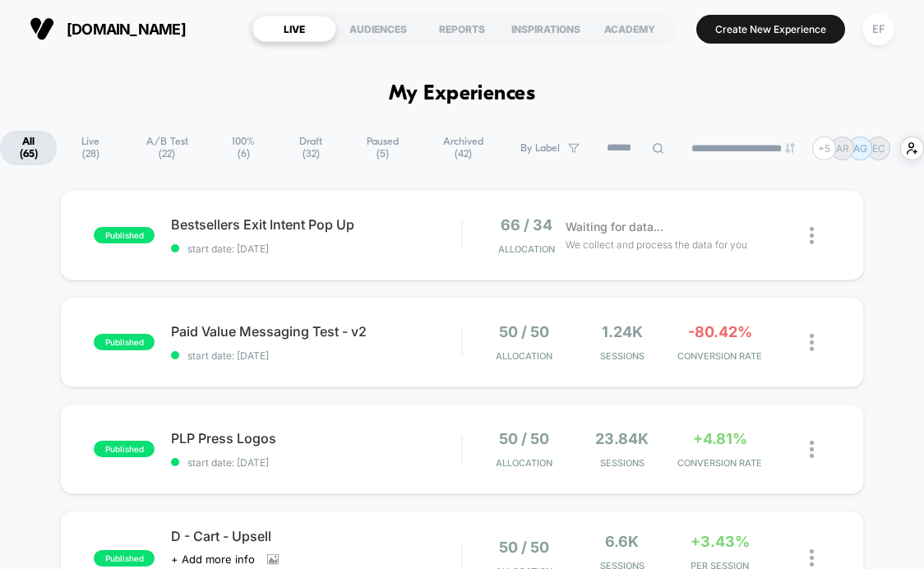  I want to click on span: PLP Press Logos, so click(316, 438).